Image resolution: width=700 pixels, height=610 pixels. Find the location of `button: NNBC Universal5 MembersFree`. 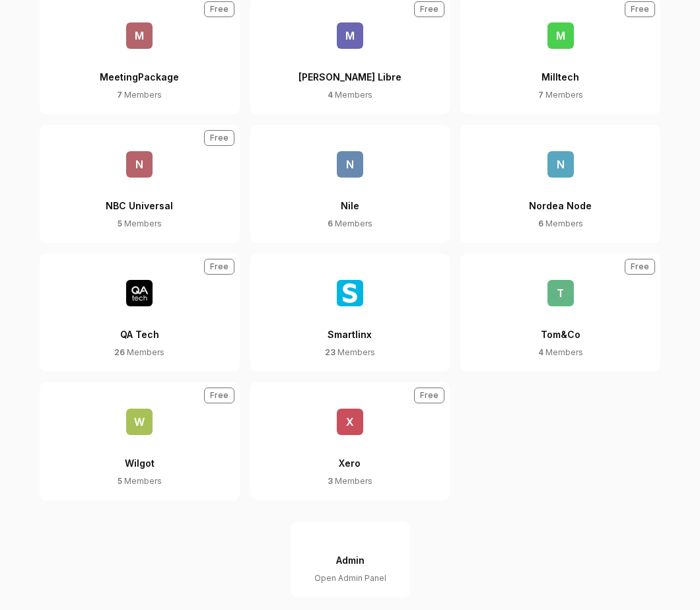

button: NNBC Universal5 MembersFree is located at coordinates (139, 183).